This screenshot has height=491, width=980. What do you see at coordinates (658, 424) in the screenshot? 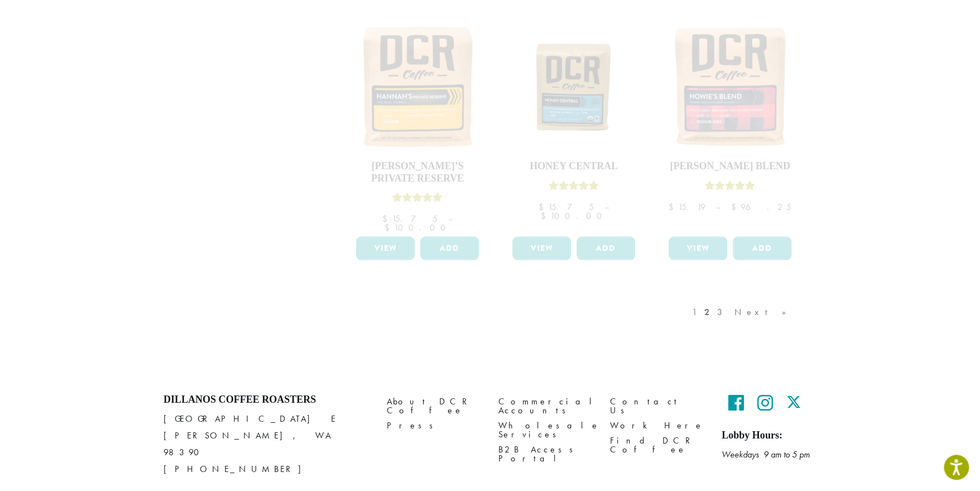
I see `a: Work Here` at bounding box center [658, 424].